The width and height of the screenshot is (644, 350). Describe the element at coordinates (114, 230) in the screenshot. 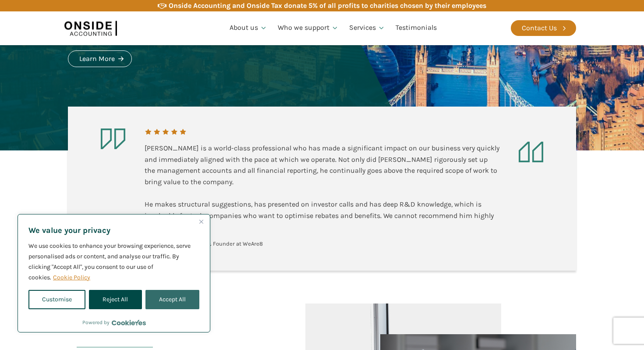

I see `p: We value your privacy` at that location.